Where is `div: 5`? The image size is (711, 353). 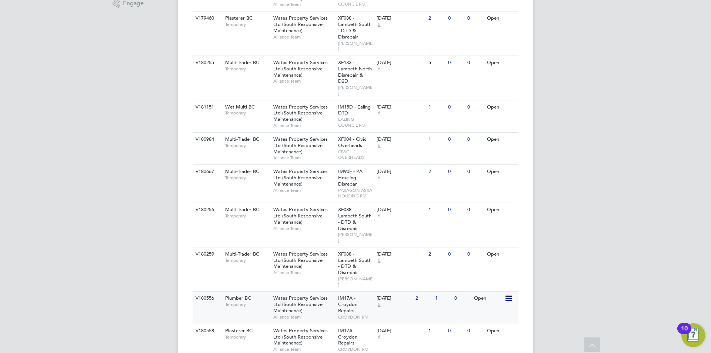
div: 5 is located at coordinates (436, 63).